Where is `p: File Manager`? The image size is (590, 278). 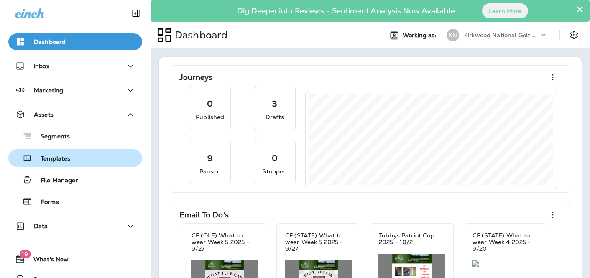 p: File Manager is located at coordinates (55, 181).